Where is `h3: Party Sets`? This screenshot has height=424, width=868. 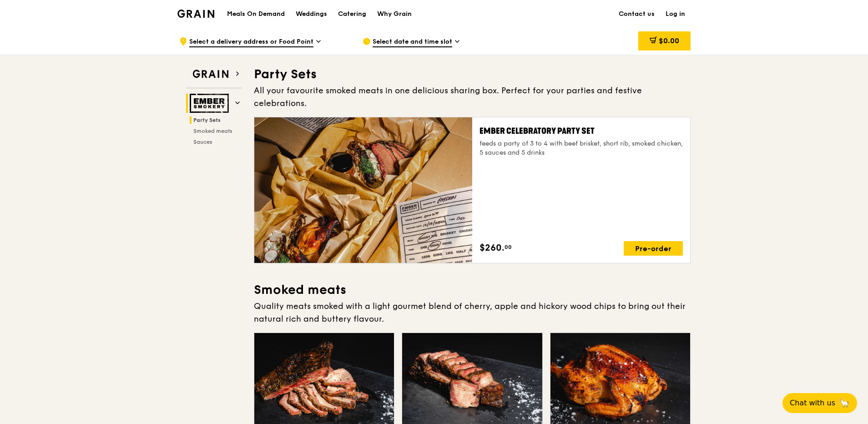
h3: Party Sets is located at coordinates (472, 74).